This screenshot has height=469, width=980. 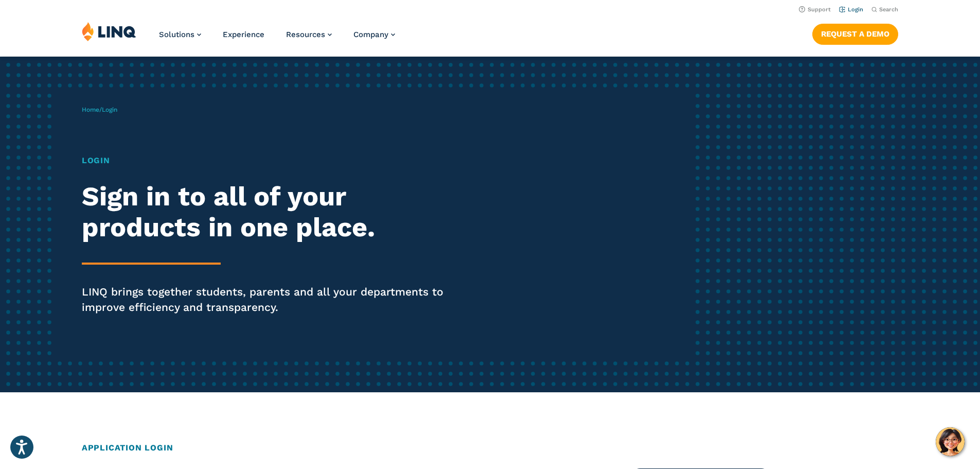 I want to click on a: Experience, so click(x=244, y=34).